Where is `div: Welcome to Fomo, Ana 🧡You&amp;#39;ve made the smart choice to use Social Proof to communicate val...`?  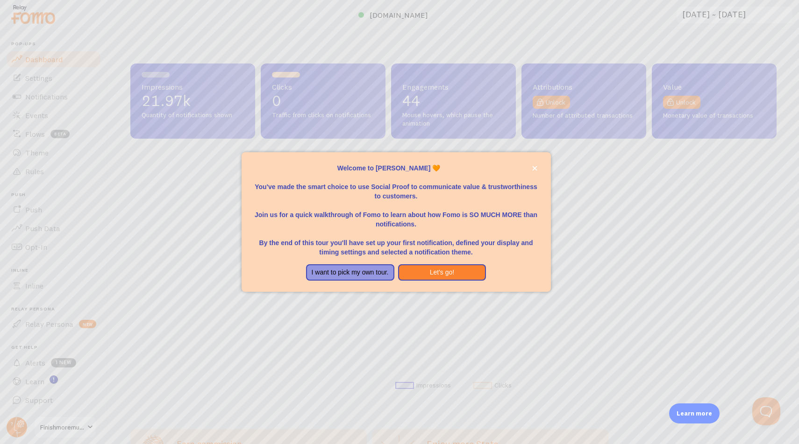
div: Welcome to Fomo, Ana 🧡You&amp;#39;ve made the smart choice to use Social Proof to communicate val... is located at coordinates (396, 222).